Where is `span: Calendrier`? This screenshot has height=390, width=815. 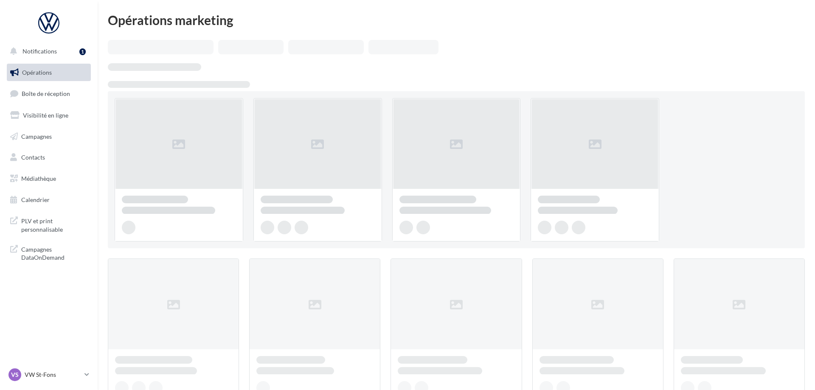
span: Calendrier is located at coordinates (35, 199).